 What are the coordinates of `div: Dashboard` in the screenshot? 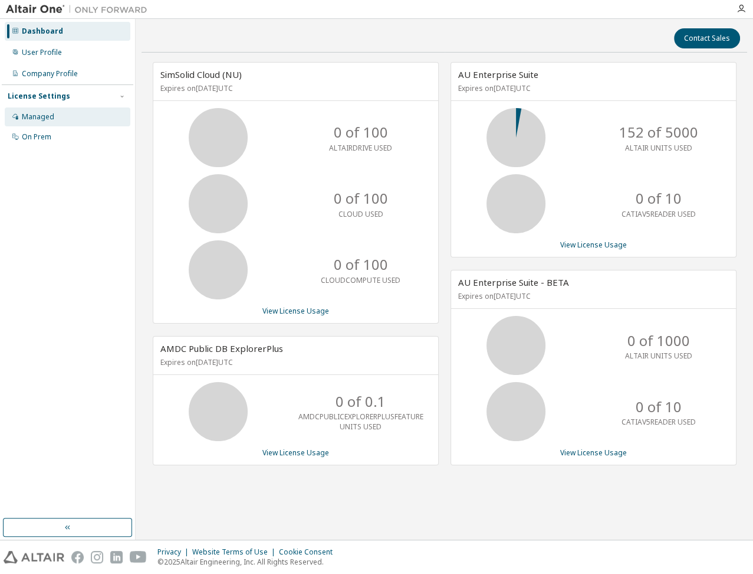 It's located at (42, 31).